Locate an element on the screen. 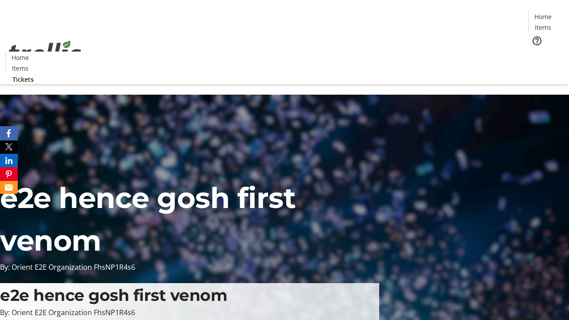  button: Help is located at coordinates (537, 41).